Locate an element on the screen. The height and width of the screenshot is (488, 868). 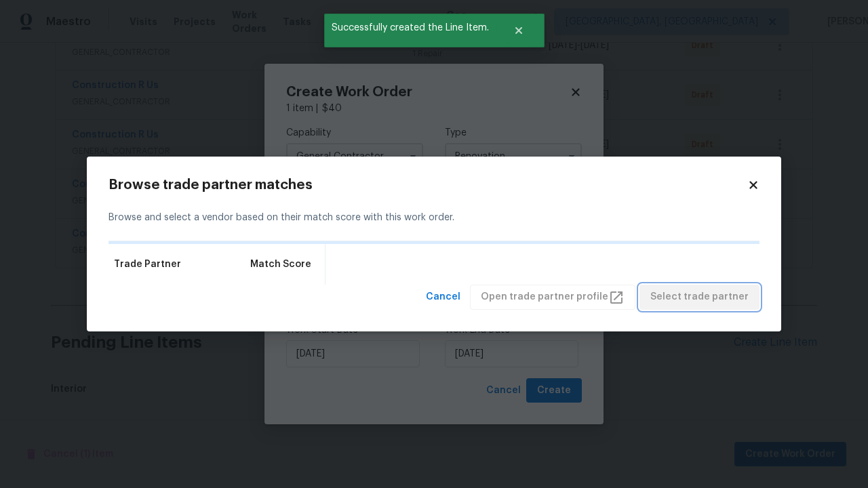
span: Trade Partner is located at coordinates (147, 265).